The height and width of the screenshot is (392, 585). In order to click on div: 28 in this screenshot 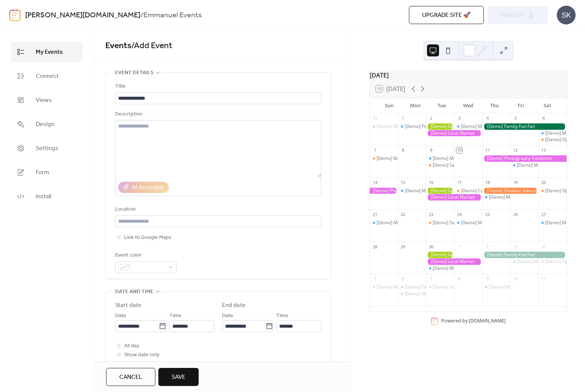, I will do `click(375, 246)`.